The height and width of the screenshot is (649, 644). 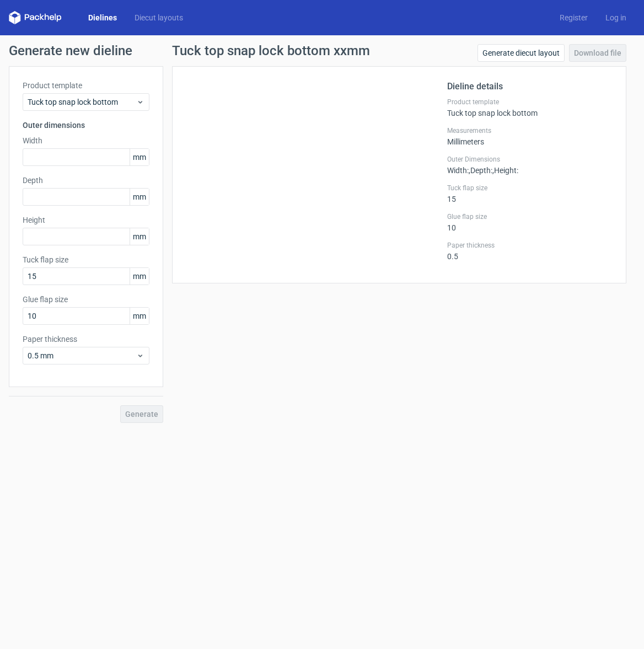 I want to click on a: Dielines, so click(x=102, y=17).